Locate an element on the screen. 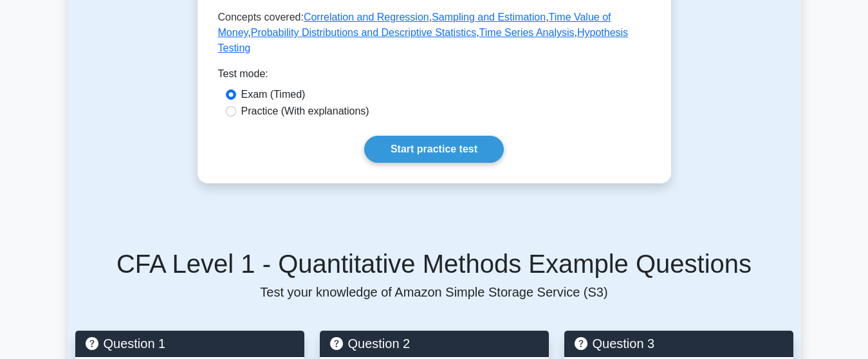  label: Exam (Timed) is located at coordinates (273, 94).